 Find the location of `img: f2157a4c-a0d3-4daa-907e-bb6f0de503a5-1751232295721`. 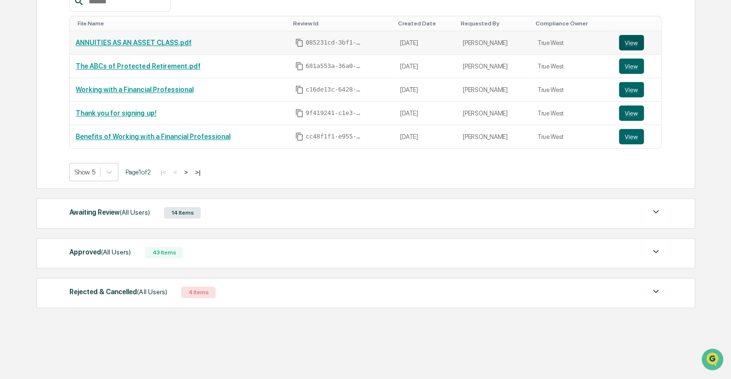

img: f2157a4c-a0d3-4daa-907e-bb6f0de503a5-1751232295721 is located at coordinates (12, 12).